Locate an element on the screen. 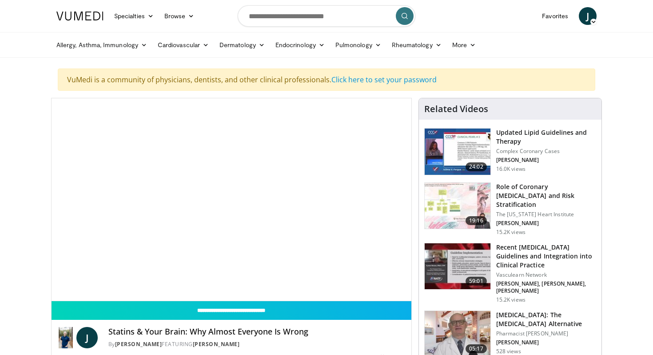 The image size is (653, 355). p: 16.0K views is located at coordinates (511, 169).